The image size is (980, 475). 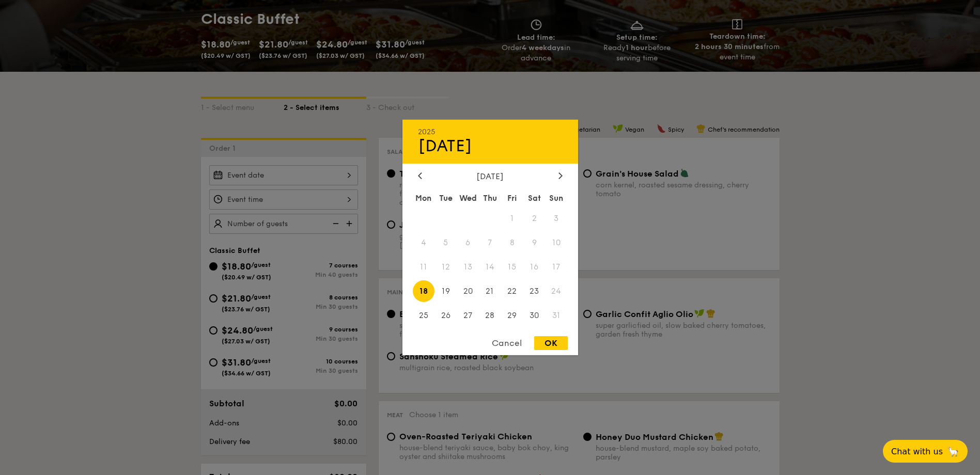 I want to click on span: 22, so click(x=512, y=290).